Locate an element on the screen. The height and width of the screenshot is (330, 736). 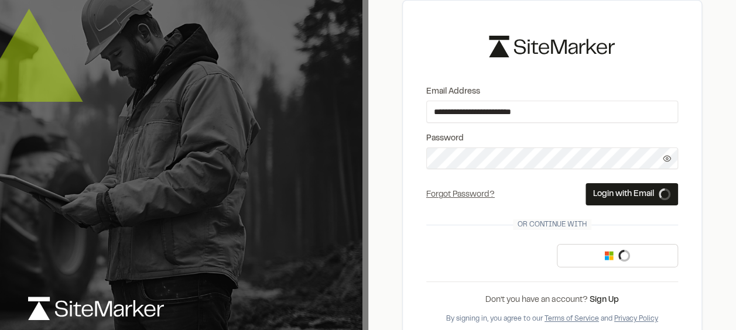
label: Password is located at coordinates (552, 139).